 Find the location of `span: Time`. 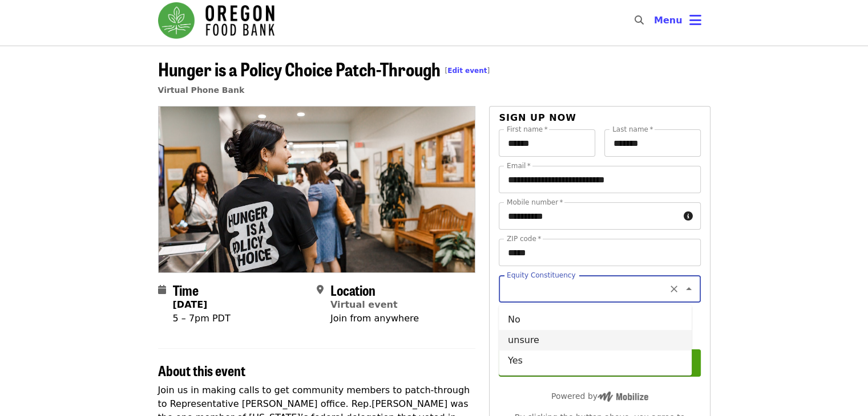

span: Time is located at coordinates (186, 290).